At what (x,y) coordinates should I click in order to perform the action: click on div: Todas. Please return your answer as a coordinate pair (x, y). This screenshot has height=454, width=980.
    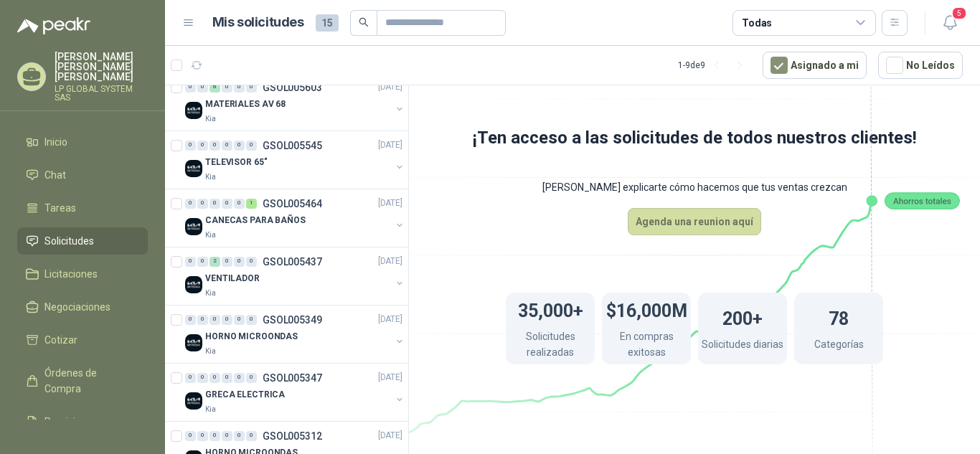
    Looking at the image, I should click on (757, 23).